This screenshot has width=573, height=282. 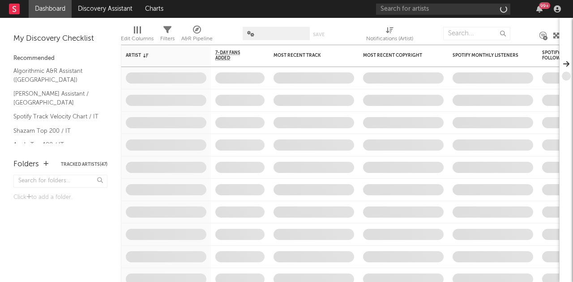 What do you see at coordinates (159, 55) in the screenshot?
I see `div: Artist` at bounding box center [159, 55].